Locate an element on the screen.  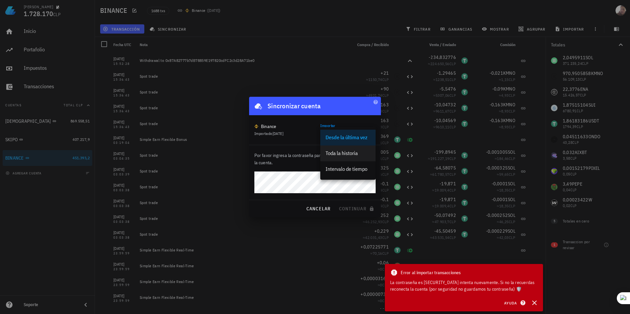
p: Por favor ingresa la contraseña para desbloquear y sincronizar la cuenta. is located at coordinates (315, 159).